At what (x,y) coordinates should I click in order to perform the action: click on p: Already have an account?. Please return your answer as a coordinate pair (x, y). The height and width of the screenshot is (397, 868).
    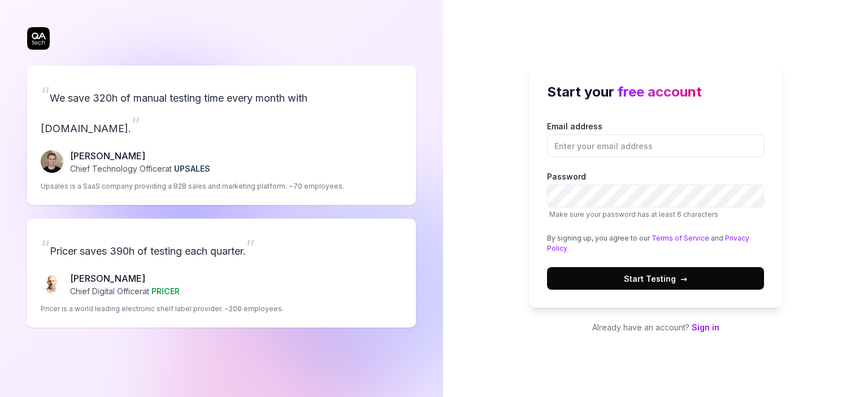
    Looking at the image, I should click on (655, 327).